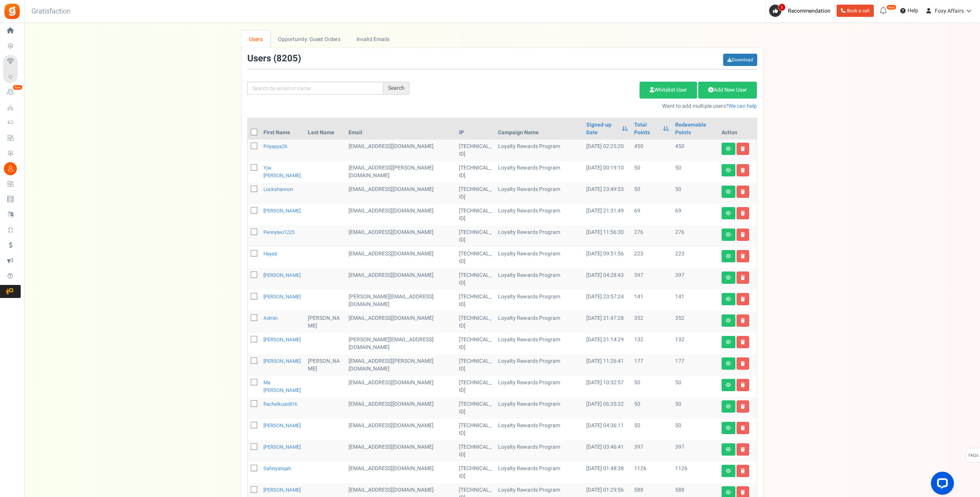  Describe the element at coordinates (646, 129) in the screenshot. I see `a: Total Points` at that location.